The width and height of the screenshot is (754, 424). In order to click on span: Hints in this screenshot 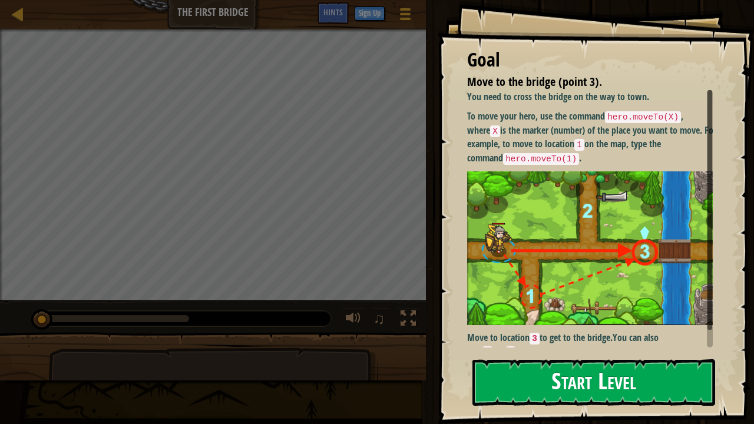, I will do `click(333, 12)`.